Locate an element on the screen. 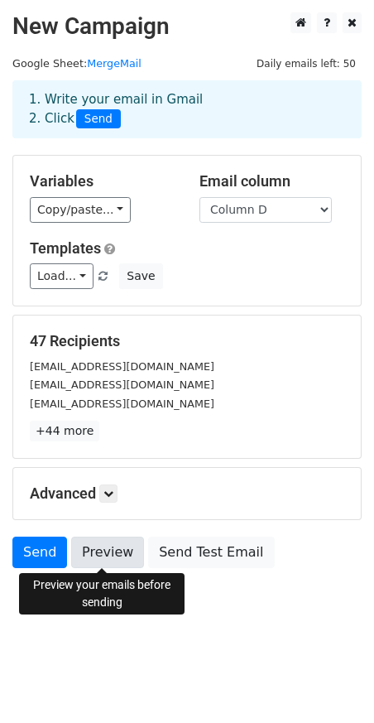 This screenshot has height=723, width=374. a: +44 more is located at coordinates (65, 430).